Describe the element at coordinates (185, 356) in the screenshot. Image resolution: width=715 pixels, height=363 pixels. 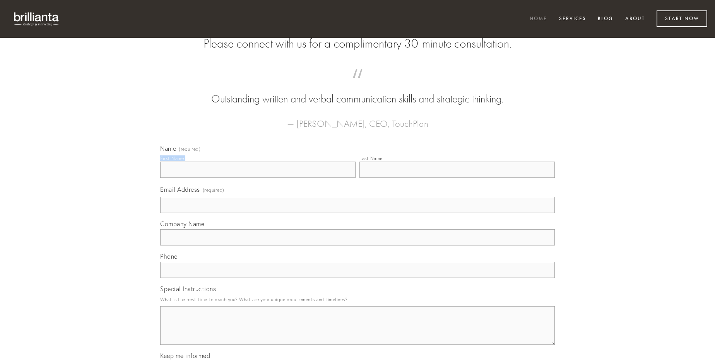
I see `span: Keep me informed` at that location.